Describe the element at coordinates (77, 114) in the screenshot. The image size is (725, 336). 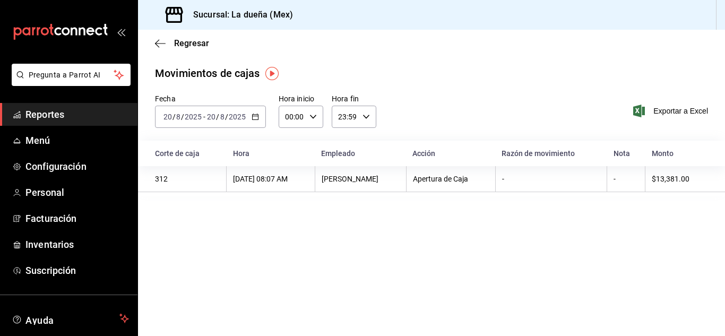
I see `span: Reportes` at that location.